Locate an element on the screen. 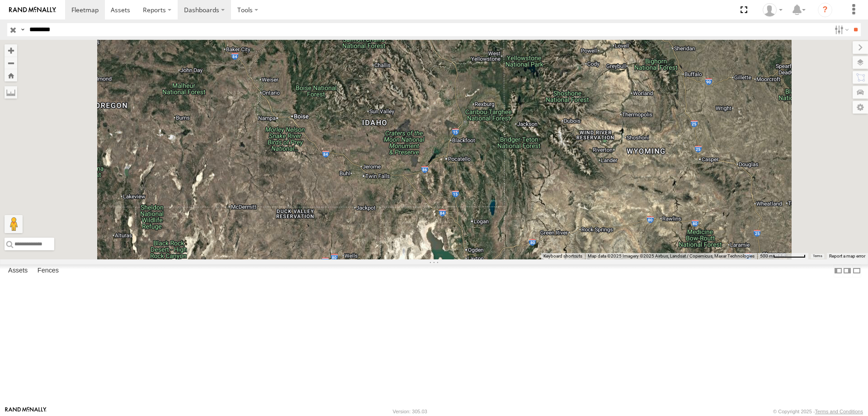  span: Map data ©2025 Imagery ©2025 Airbus, Landsat / Copernicus, Maxar Technologies is located at coordinates (670, 256).